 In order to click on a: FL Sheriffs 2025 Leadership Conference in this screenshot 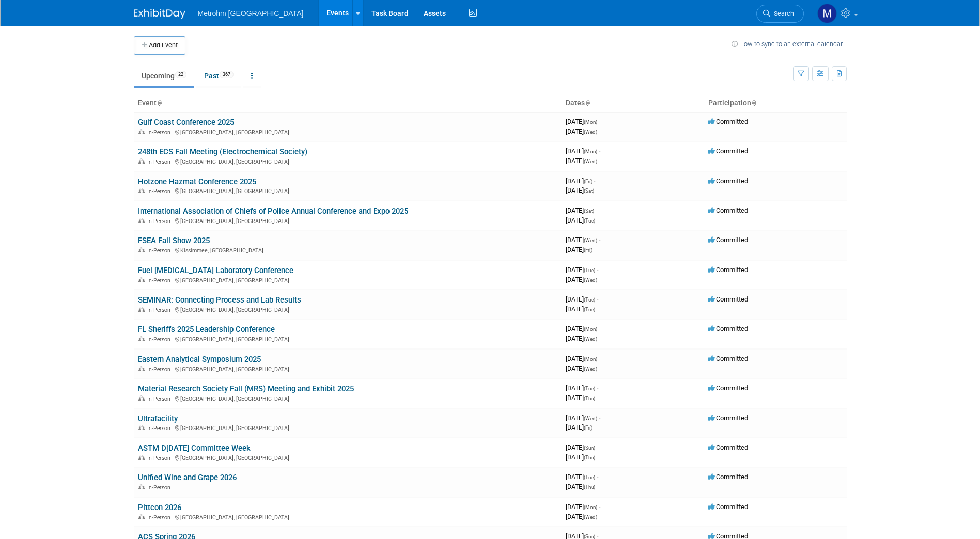, I will do `click(206, 329)`.